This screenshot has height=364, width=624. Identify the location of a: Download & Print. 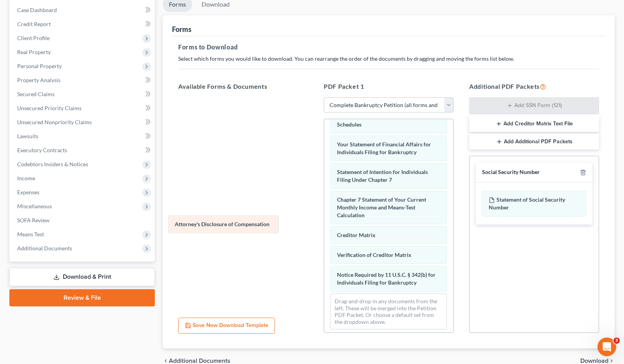
(82, 277).